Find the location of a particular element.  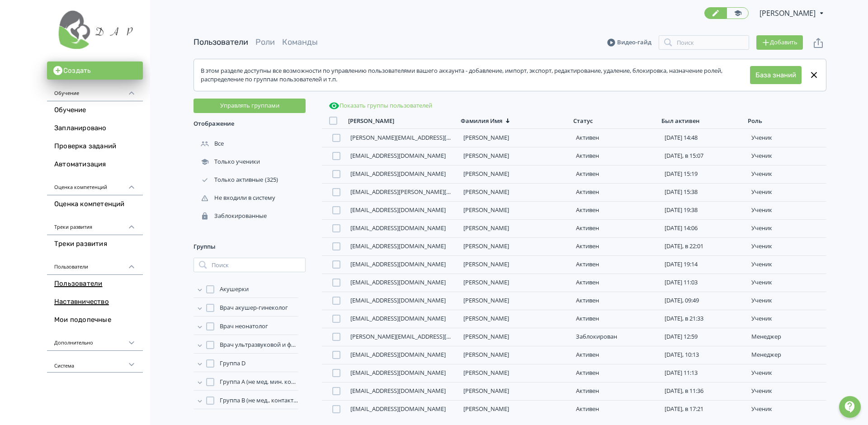

div: Дополнительно is located at coordinates (95, 340).